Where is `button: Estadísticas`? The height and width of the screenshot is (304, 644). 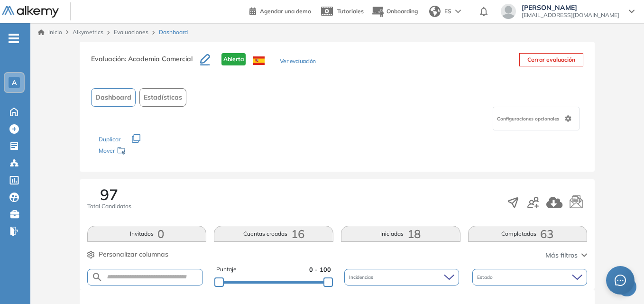
button: Estadísticas is located at coordinates (163, 97).